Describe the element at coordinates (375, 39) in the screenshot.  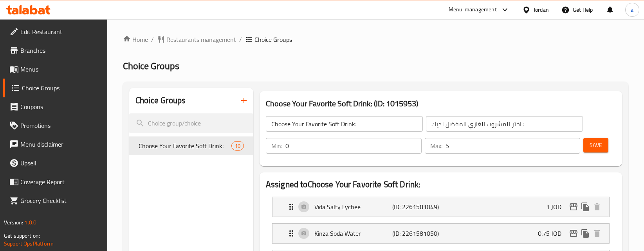
I see `nav: breadcrumb` at that location.